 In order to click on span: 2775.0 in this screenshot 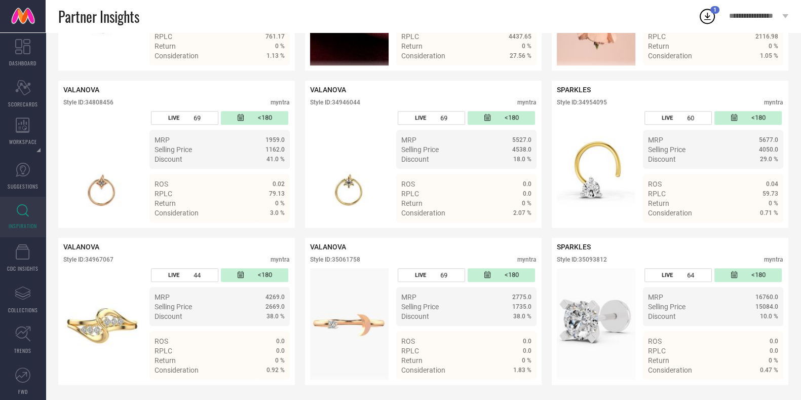, I will do `click(522, 297)`.